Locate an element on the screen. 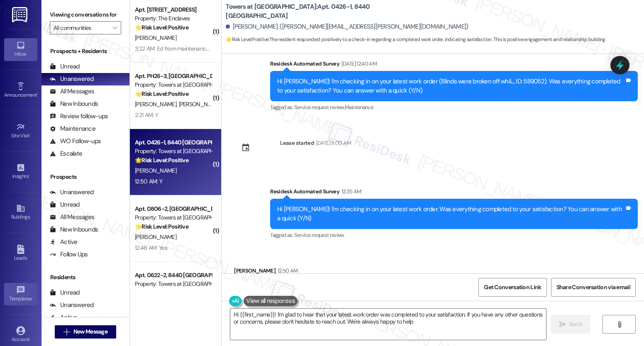 The width and height of the screenshot is (644, 346). span: Send is located at coordinates (575, 324).